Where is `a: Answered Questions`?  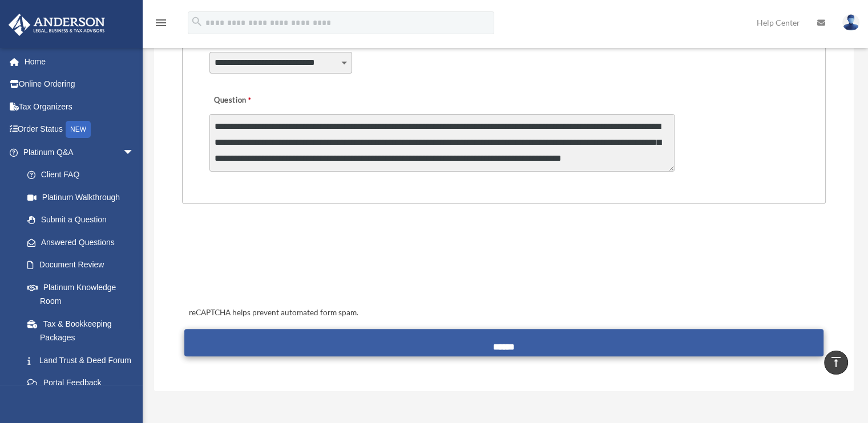 a: Answered Questions is located at coordinates (84, 243).